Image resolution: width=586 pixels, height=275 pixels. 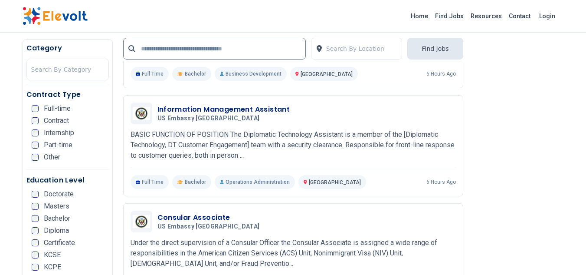 I want to click on input: KCSE, so click(x=35, y=255).